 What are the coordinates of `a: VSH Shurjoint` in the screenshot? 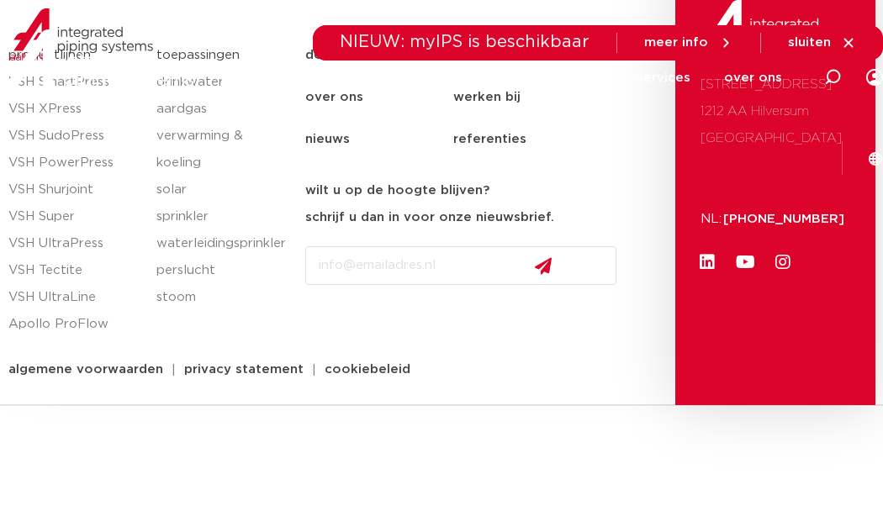 It's located at (74, 190).